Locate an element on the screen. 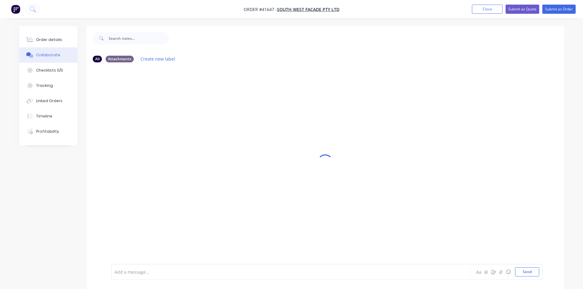 The image size is (583, 289). span: Order #41647 - is located at coordinates (260, 9).